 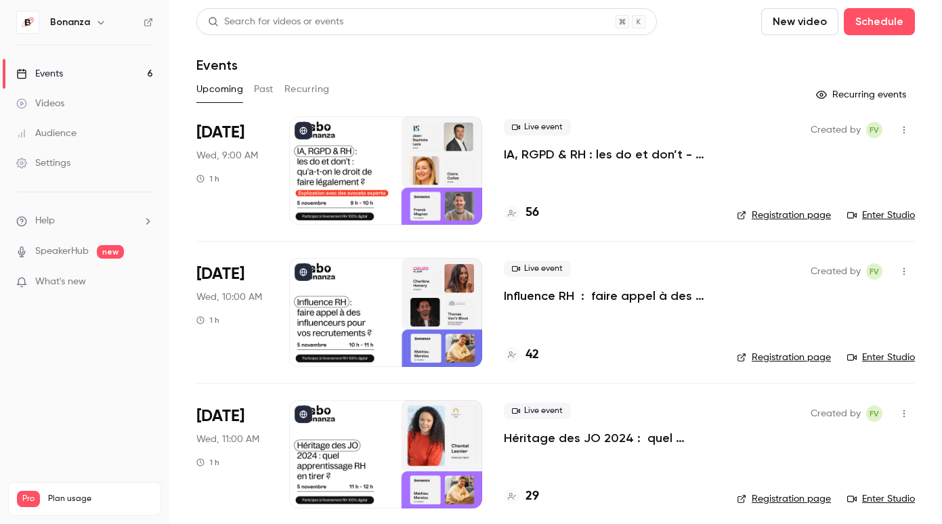 What do you see at coordinates (43, 163) in the screenshot?
I see `div: Settings` at bounding box center [43, 163].